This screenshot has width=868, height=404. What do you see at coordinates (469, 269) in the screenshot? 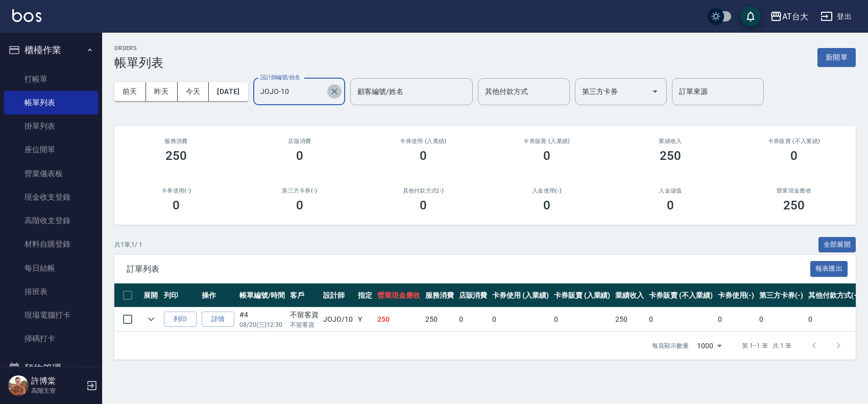
I see `span: 訂單列表` at bounding box center [469, 269].